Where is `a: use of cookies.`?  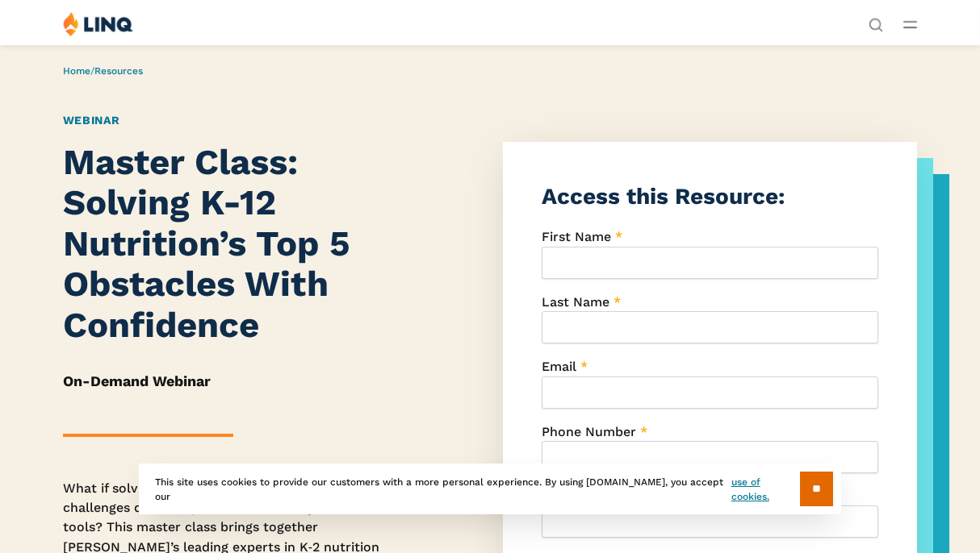 a: use of cookies. is located at coordinates (765, 489).